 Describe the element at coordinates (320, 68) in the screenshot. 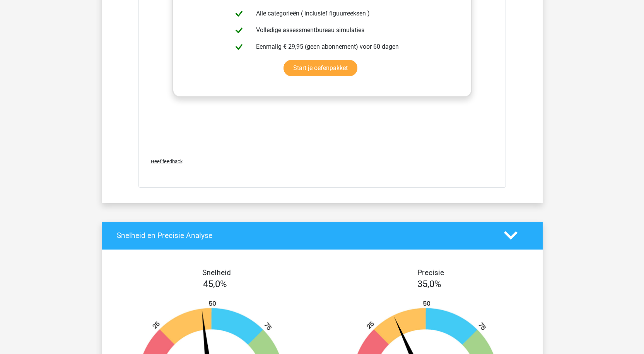

I see `a: Start je oefenpakket` at that location.